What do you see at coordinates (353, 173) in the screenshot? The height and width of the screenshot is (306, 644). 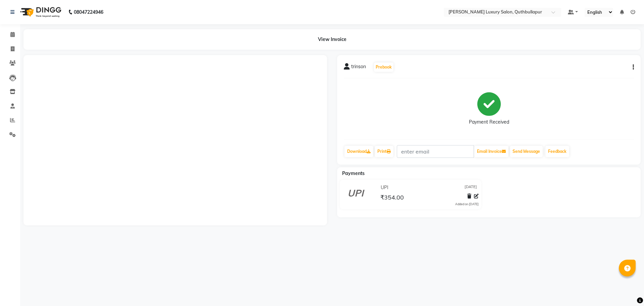 I see `span: Payments` at bounding box center [353, 173].